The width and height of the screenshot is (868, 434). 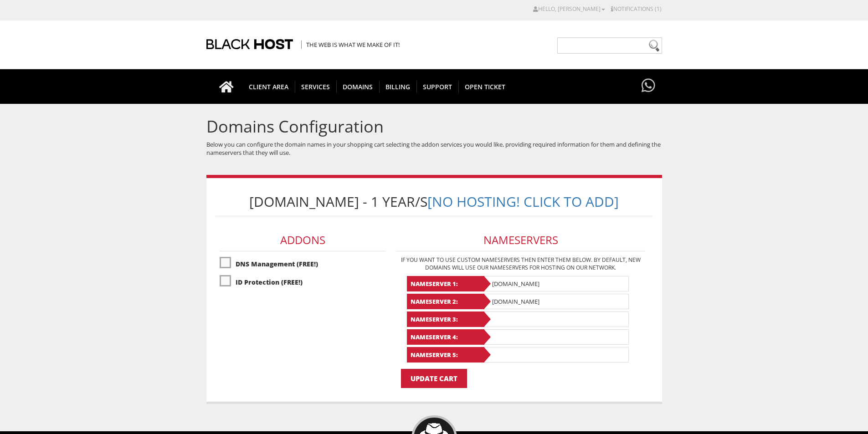 I want to click on h3: Nameservers, so click(x=520, y=240).